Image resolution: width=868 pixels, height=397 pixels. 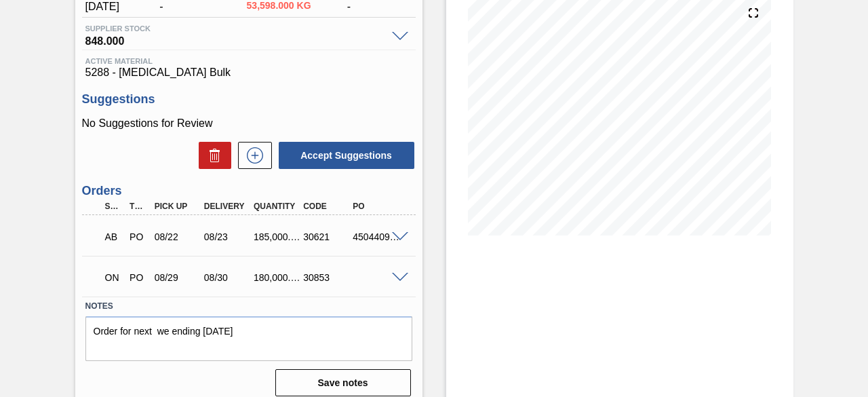 What do you see at coordinates (114, 237) in the screenshot?
I see `div: Awaiting Billing` at bounding box center [114, 237].